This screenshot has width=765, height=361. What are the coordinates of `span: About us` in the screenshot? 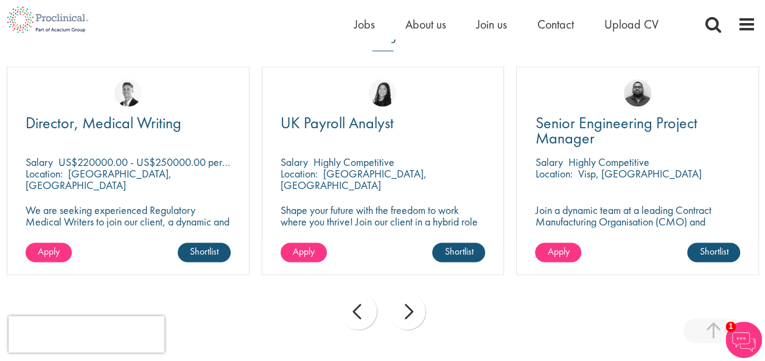 It's located at (425, 24).